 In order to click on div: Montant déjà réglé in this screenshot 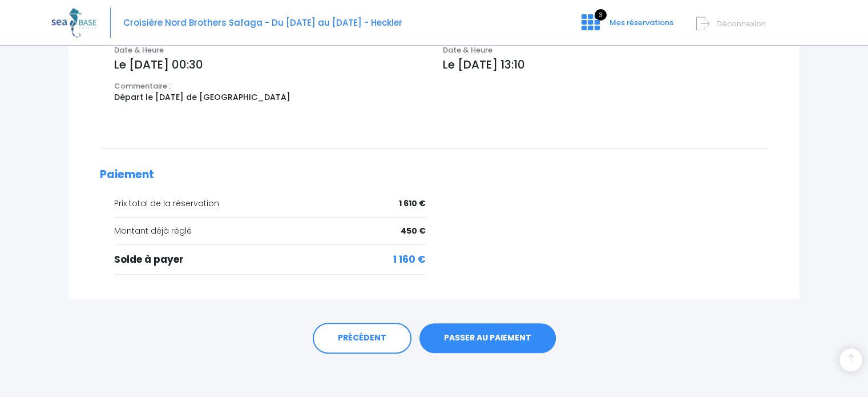, I will do `click(270, 231)`.